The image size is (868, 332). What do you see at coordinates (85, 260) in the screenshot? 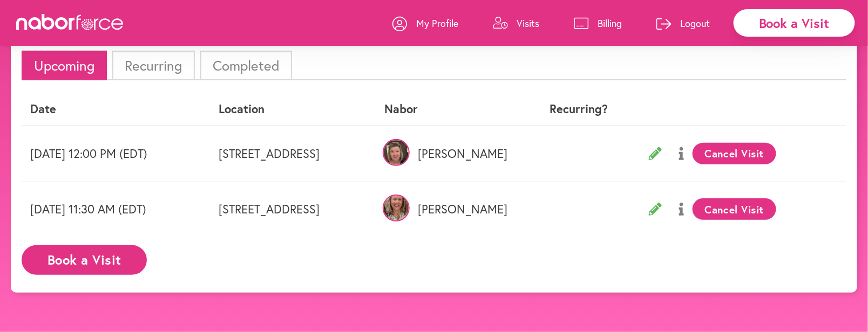
I see `button: Book a Visit` at bounding box center [85, 260].